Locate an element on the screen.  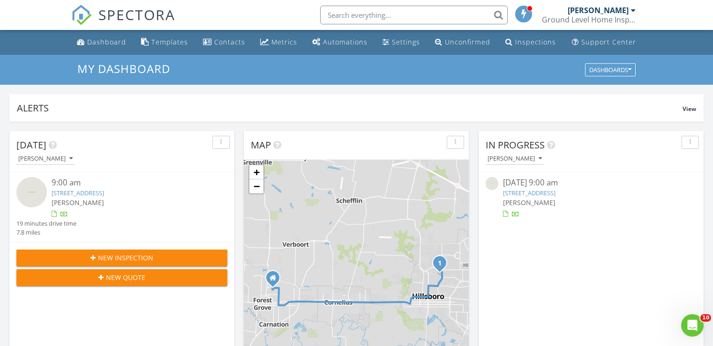
div: 19 minutes drive time is located at coordinates (46, 224).